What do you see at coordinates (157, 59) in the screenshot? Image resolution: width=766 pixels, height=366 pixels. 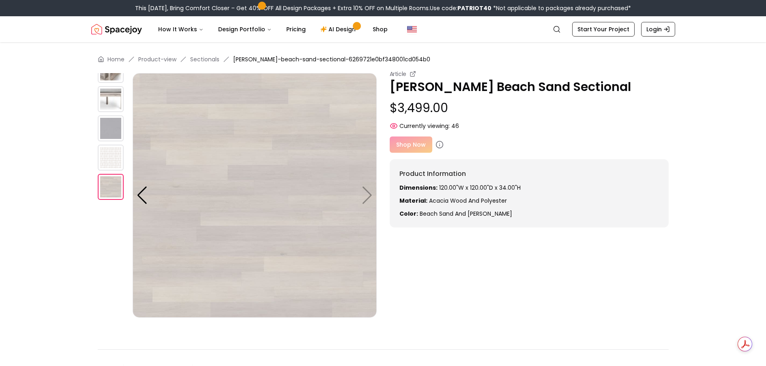 I see `a: Product-view` at bounding box center [157, 59].